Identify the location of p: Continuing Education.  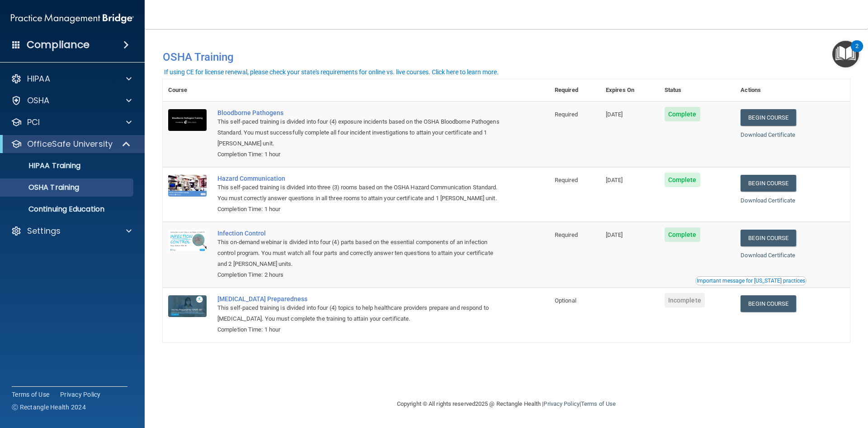
(68, 209).